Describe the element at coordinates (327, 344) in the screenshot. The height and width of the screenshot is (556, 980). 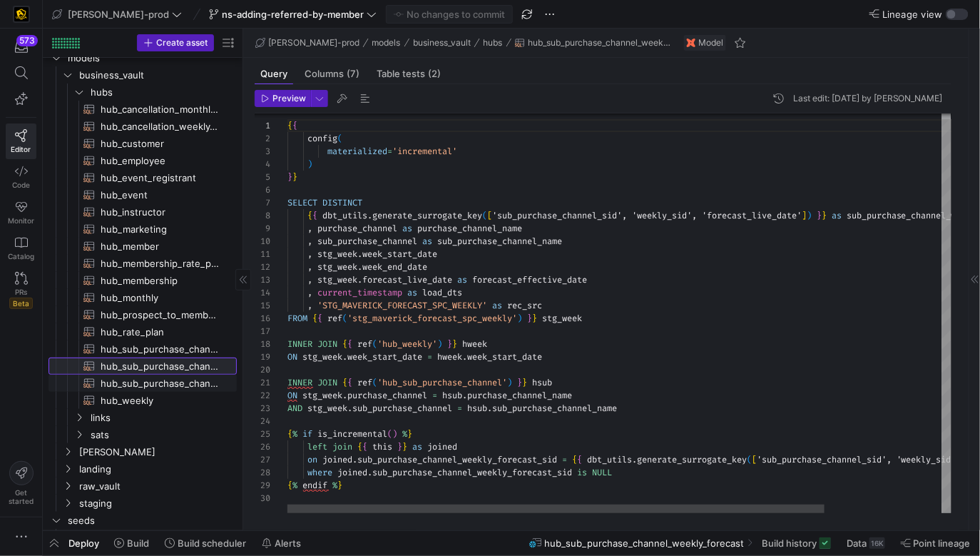
I see `span: JOIN` at that location.